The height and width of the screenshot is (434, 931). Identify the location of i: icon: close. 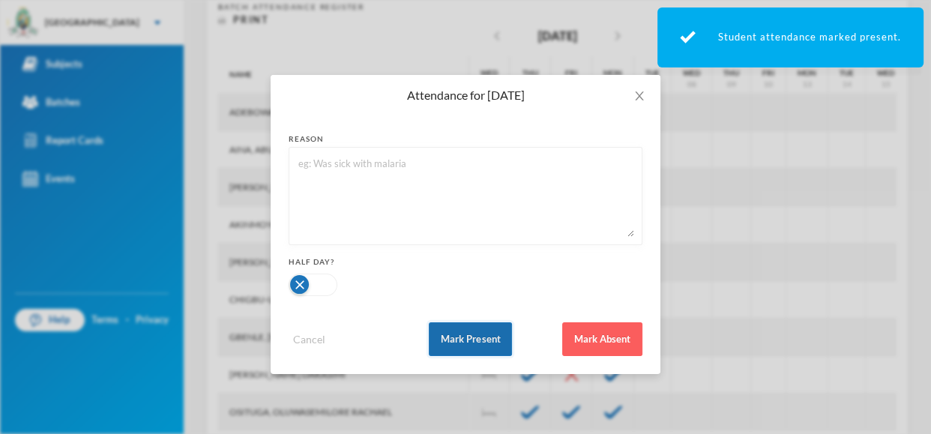
(639, 96).